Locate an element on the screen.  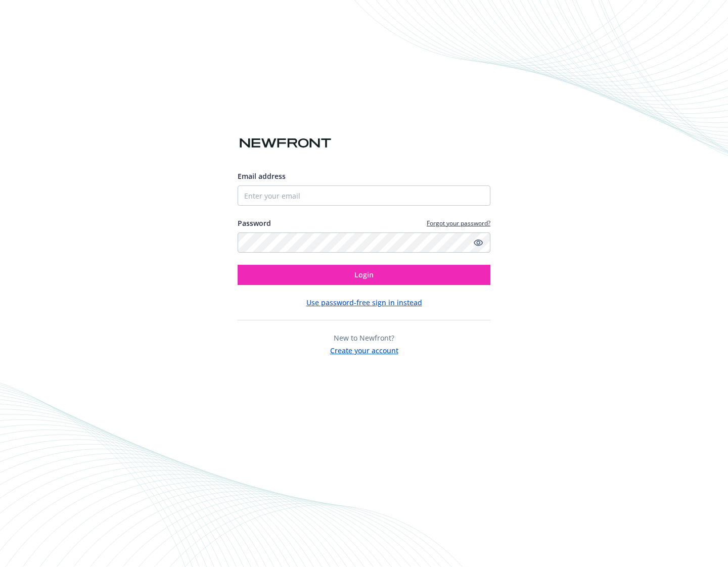
label: Password is located at coordinates (254, 223).